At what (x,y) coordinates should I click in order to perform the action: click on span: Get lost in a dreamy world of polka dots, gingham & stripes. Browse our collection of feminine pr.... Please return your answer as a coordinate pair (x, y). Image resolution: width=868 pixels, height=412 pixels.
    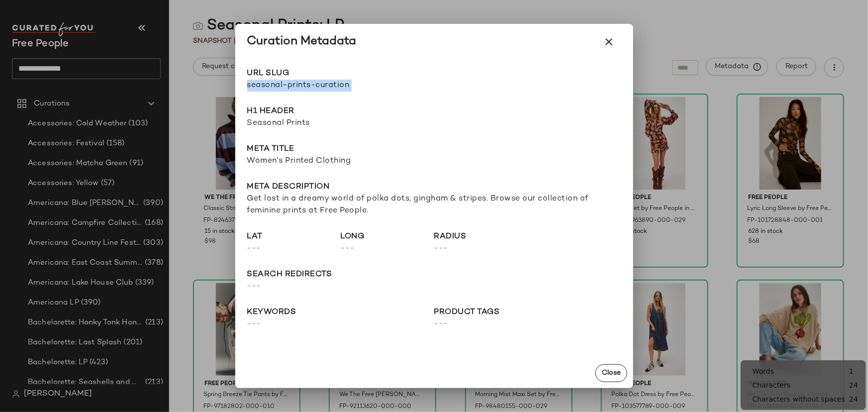
    Looking at the image, I should click on (434, 205).